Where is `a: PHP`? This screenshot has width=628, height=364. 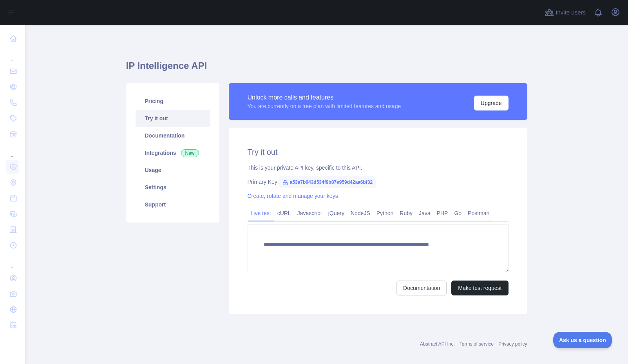
a: PHP is located at coordinates (443, 213).